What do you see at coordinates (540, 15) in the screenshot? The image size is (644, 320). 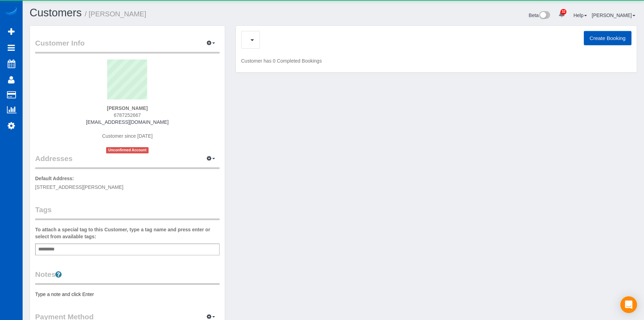 I see `a: Beta` at bounding box center [540, 15].